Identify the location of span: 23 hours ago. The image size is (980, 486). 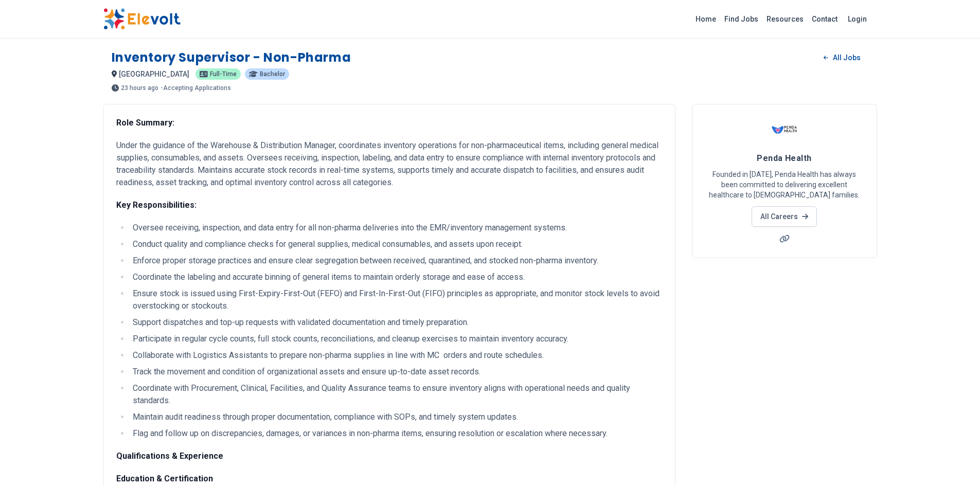
(140, 88).